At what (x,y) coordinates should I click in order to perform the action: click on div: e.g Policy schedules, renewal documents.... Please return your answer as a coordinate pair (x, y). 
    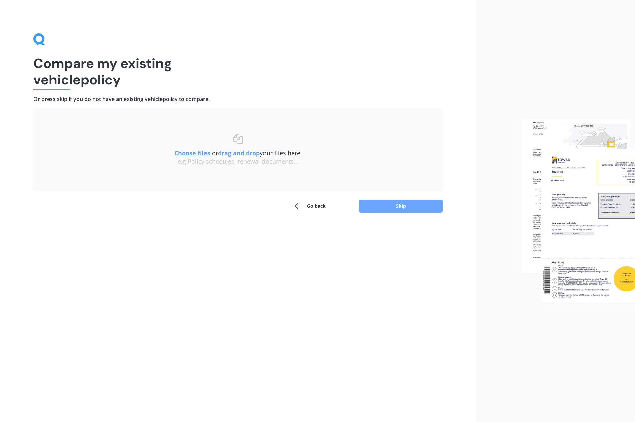
    Looking at the image, I should click on (238, 162).